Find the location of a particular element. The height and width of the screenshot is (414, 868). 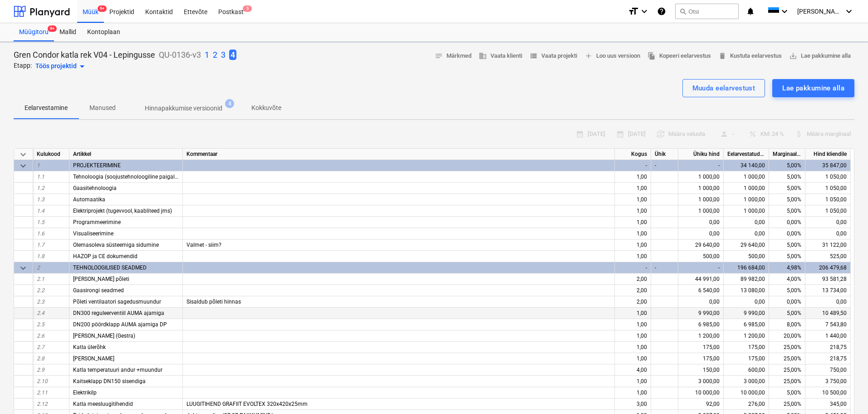

div: Ühiku hind is located at coordinates (701, 154).